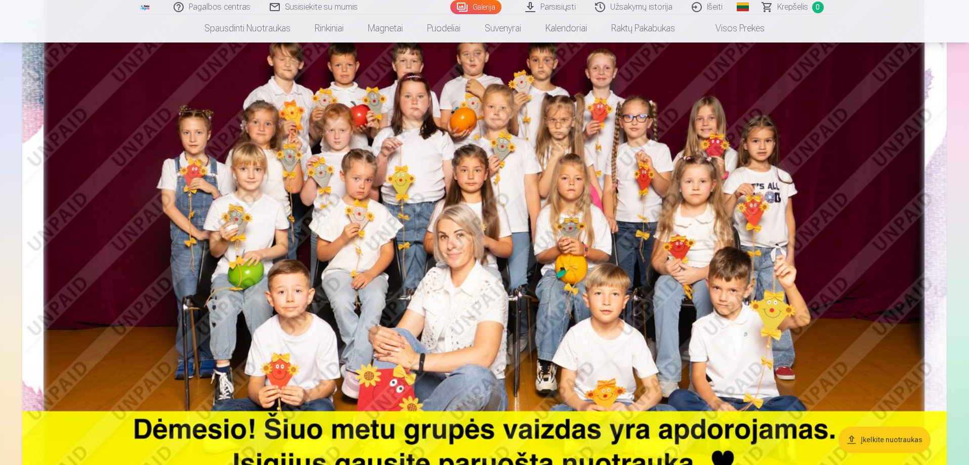  What do you see at coordinates (566, 28) in the screenshot?
I see `a: Kalendoriai` at bounding box center [566, 28].